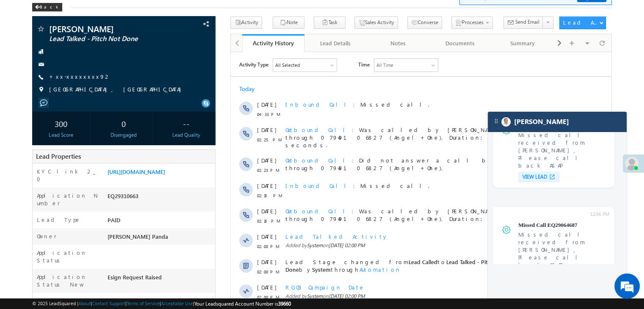 The width and height of the screenshot is (644, 309). Describe the element at coordinates (539, 177) in the screenshot. I see `div: VIEW LEAD` at that location.